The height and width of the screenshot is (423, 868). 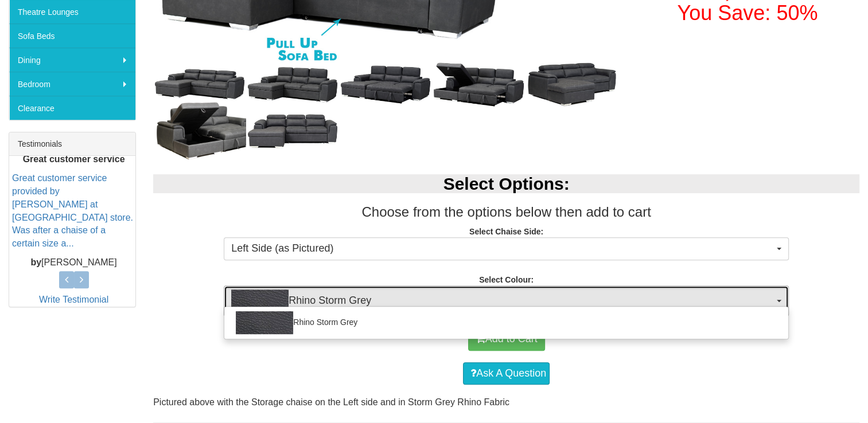 I want to click on button: Left Side (as Pictured), so click(x=506, y=249).